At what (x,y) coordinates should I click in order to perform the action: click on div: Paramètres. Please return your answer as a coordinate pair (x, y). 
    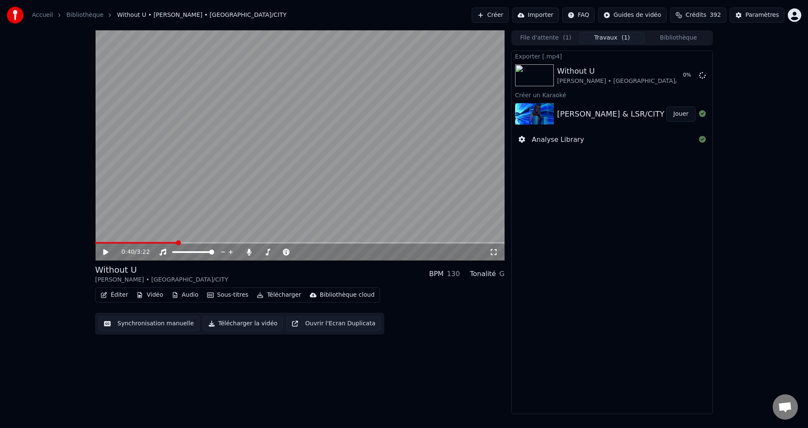
    Looking at the image, I should click on (762, 15).